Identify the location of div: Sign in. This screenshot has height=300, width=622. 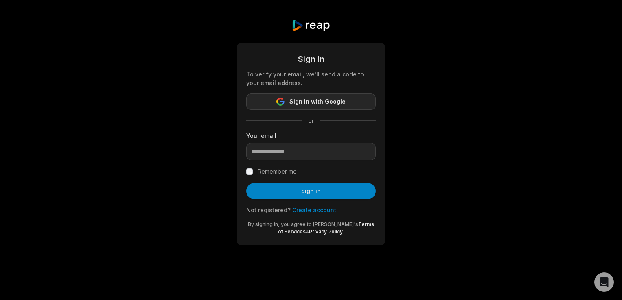
(311, 59).